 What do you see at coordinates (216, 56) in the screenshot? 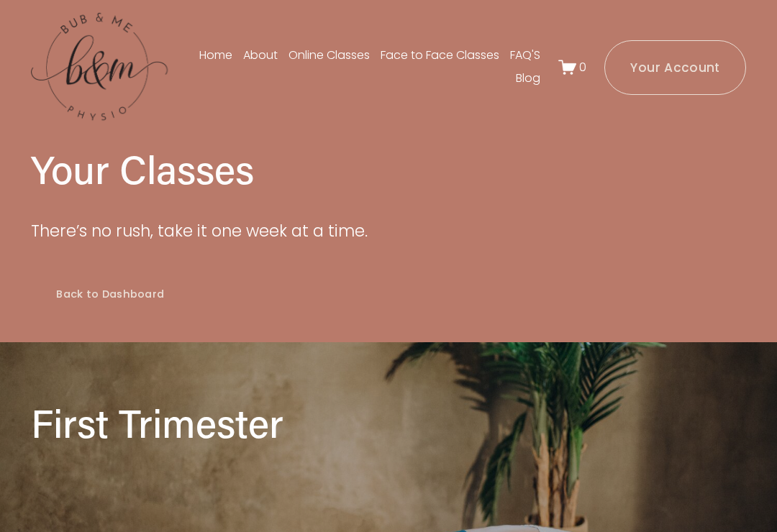
I see `a: Home` at bounding box center [216, 56].